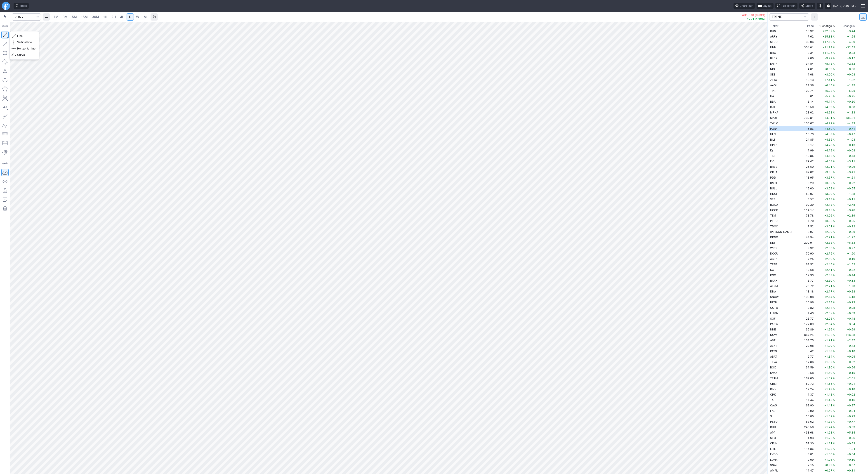 This screenshot has height=474, width=868. Describe the element at coordinates (850, 117) in the screenshot. I see `span: +34.31` at that location.